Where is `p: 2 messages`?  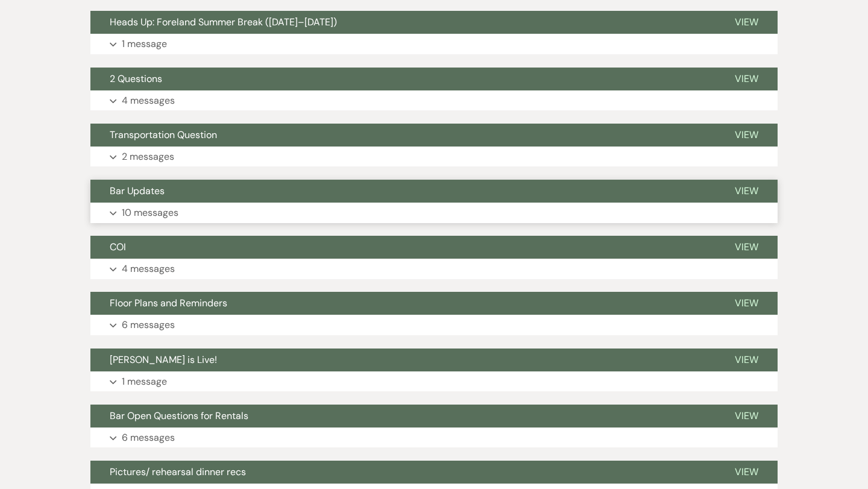
p: 2 messages is located at coordinates (147, 157).